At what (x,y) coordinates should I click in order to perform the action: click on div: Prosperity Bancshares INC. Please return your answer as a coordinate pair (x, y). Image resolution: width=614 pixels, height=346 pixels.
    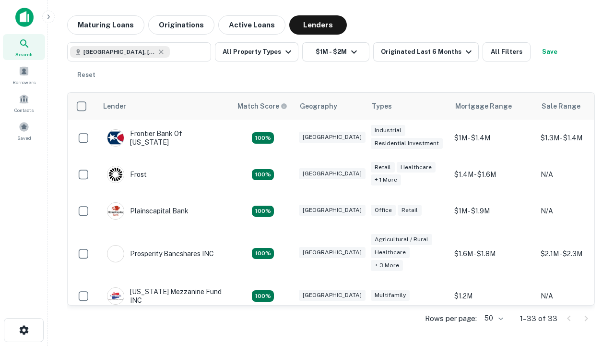
    Looking at the image, I should click on (160, 253).